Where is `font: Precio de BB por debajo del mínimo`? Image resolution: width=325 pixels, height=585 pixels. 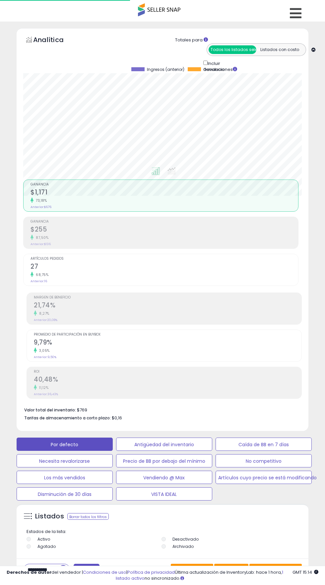 font: Precio de BB por debajo del mínimo is located at coordinates (164, 461).